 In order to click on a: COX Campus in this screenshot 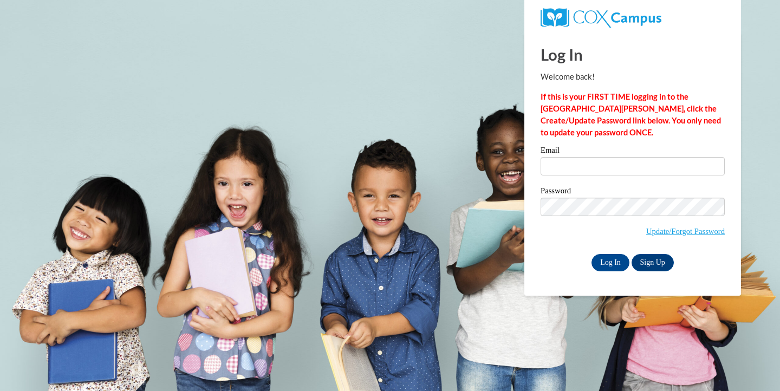, I will do `click(601, 17)`.